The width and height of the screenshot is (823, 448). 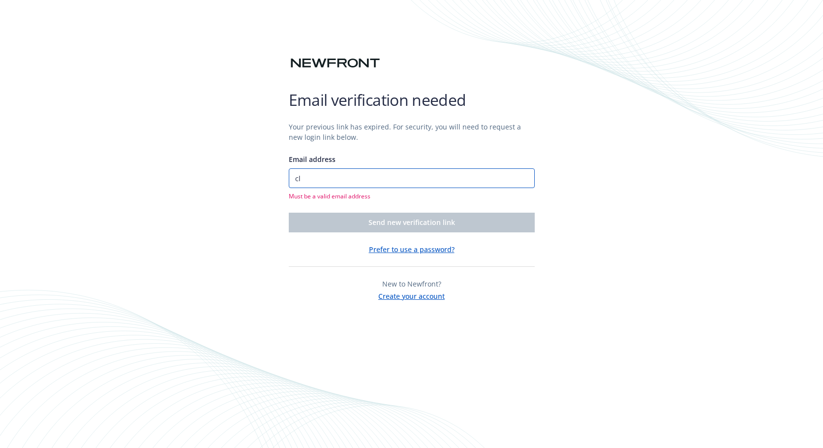 What do you see at coordinates (412, 284) in the screenshot?
I see `span: New to Newfront?` at bounding box center [412, 284].